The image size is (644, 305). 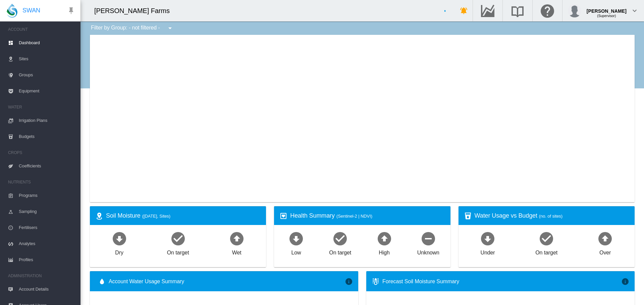 What do you see at coordinates (119, 251) in the screenshot?
I see `div: Dry` at bounding box center [119, 251].